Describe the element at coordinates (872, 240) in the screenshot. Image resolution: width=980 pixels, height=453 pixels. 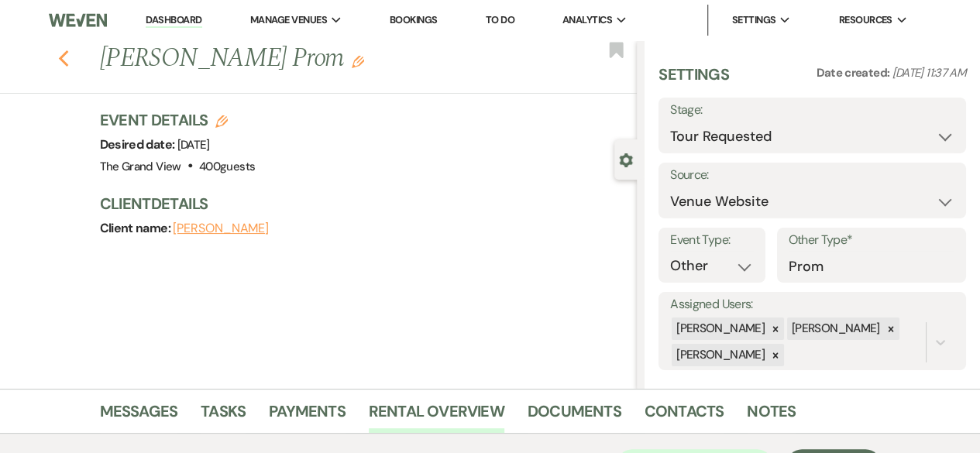
I see `label: Other Type*` at that location.